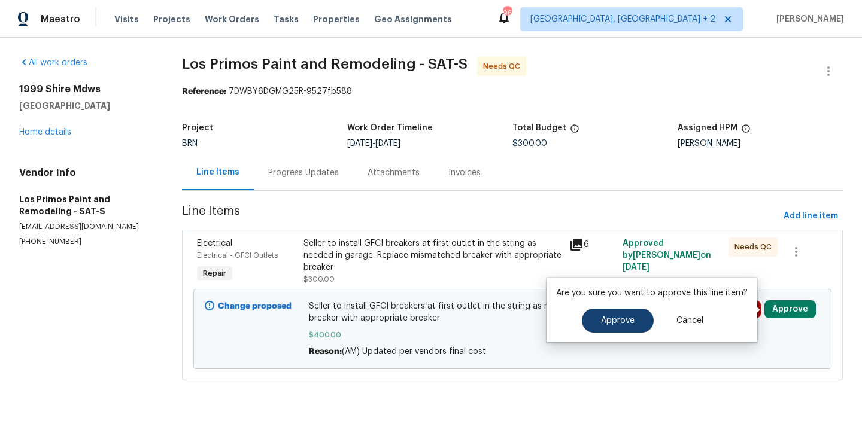  What do you see at coordinates (232, 19) in the screenshot?
I see `span: Work Orders` at bounding box center [232, 19].